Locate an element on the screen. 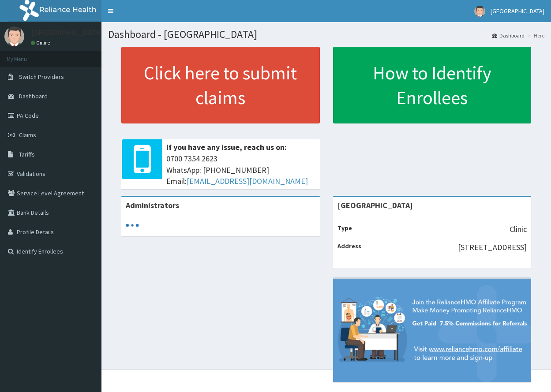 The image size is (551, 392). span: Switch Providers is located at coordinates (42, 77).